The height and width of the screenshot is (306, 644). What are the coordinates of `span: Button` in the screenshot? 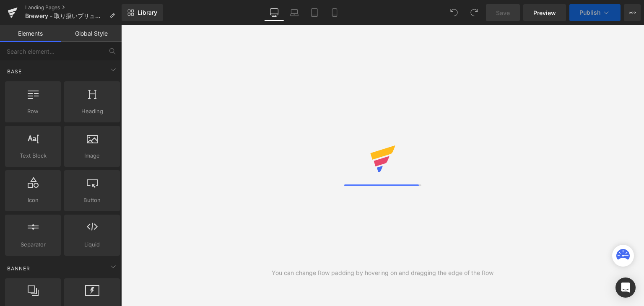 It's located at (92, 200).